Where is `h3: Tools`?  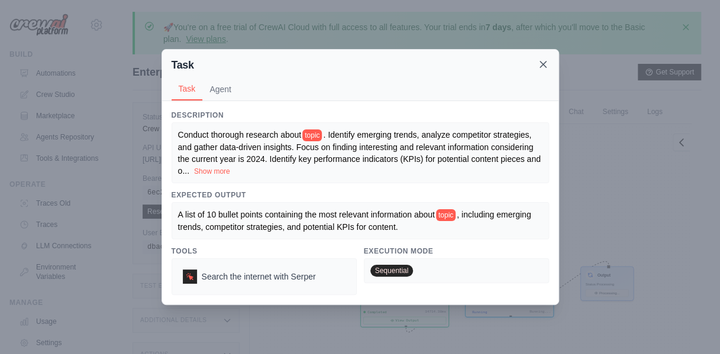 h3: Tools is located at coordinates (264, 251).